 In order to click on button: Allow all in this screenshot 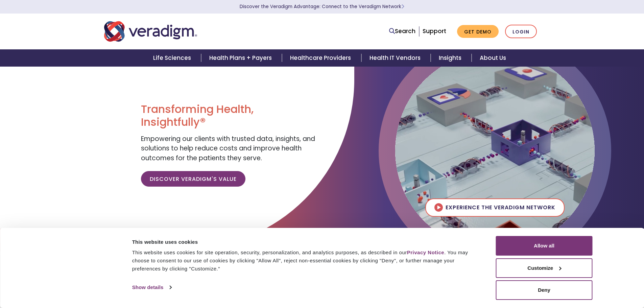, I will do `click(545, 246)`.